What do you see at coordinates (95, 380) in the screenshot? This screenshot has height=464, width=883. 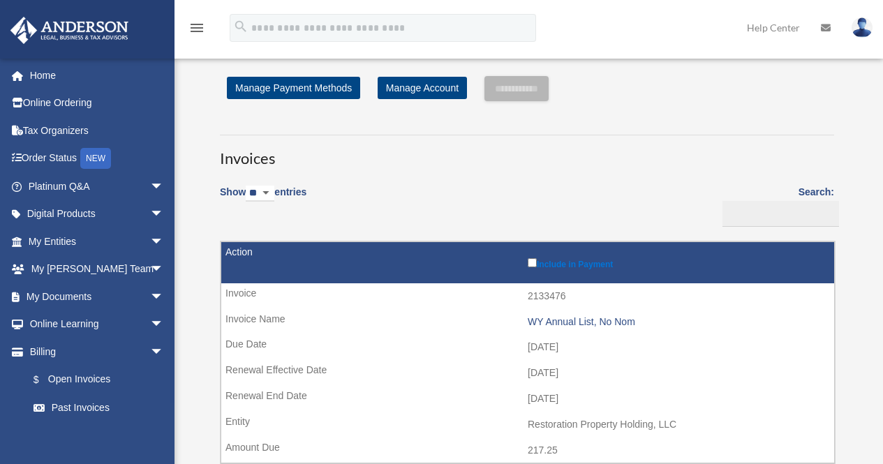 I see `a: $Open Invoices` at bounding box center [95, 380].